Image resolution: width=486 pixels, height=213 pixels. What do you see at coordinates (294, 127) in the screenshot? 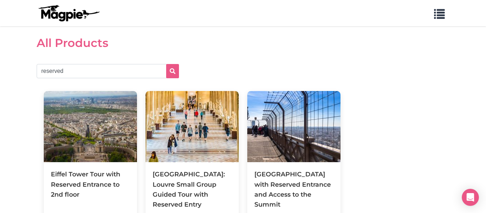
I see `img: Eiffel Tower with Reserved Entrance and Access to the Summit` at bounding box center [294, 127].